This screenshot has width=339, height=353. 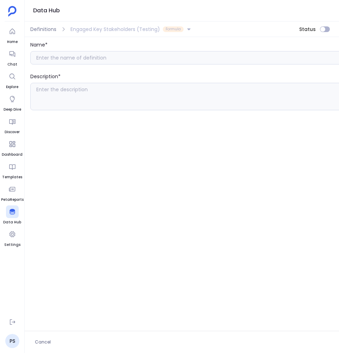 I want to click on span: Home, so click(x=12, y=42).